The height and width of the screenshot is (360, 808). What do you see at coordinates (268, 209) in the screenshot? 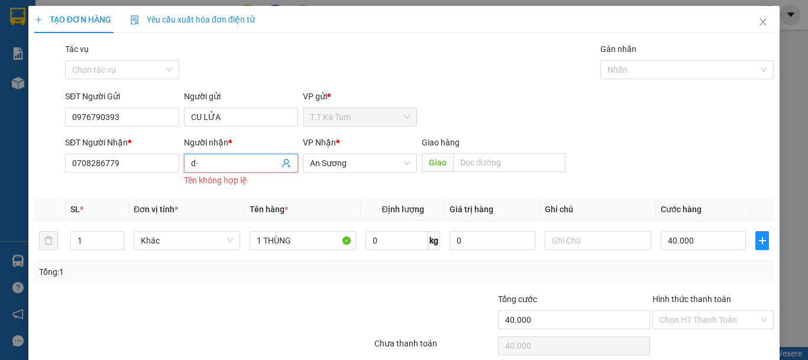
I see `span: Tên hàng` at bounding box center [268, 209].